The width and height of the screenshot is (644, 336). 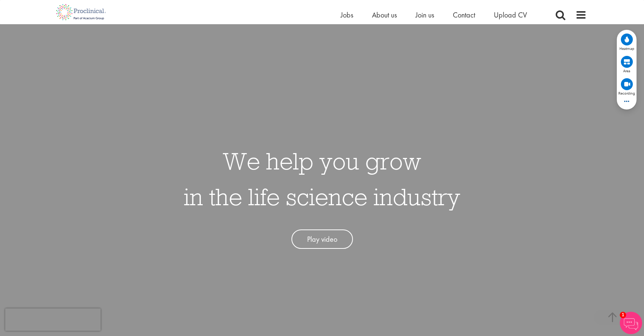 What do you see at coordinates (384, 15) in the screenshot?
I see `a: About us` at bounding box center [384, 15].